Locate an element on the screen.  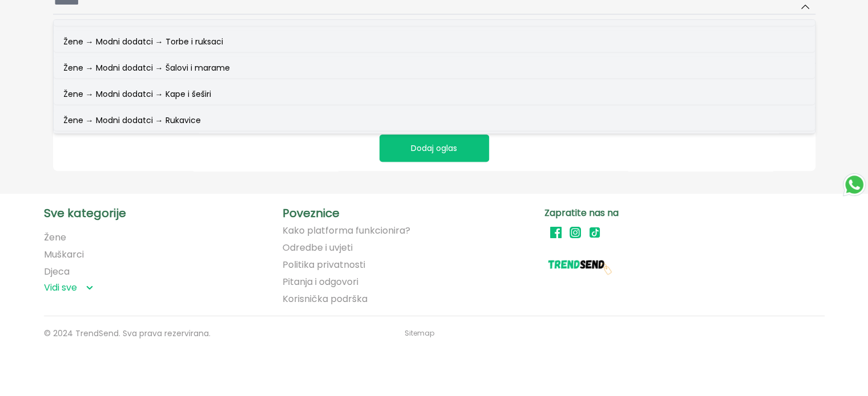
a: Pitanja i odgovori is located at coordinates (320, 282).